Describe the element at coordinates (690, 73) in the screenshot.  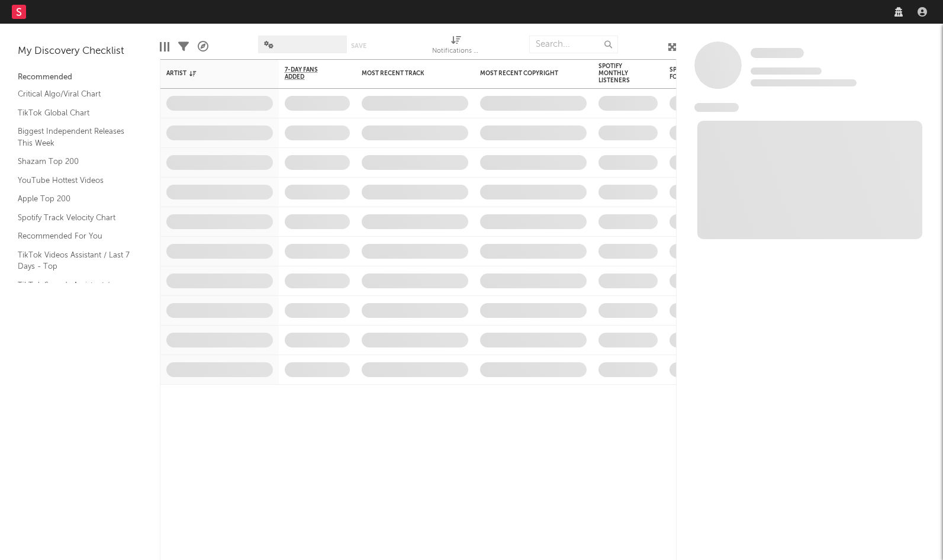
I see `div: Spotify Followers` at that location.